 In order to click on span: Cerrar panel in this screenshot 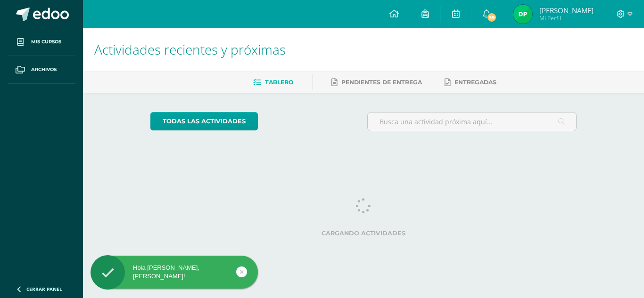, I will do `click(45, 289)`.